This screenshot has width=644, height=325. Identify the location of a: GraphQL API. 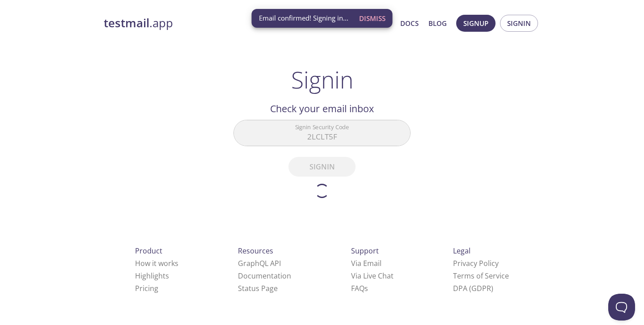
(260, 263).